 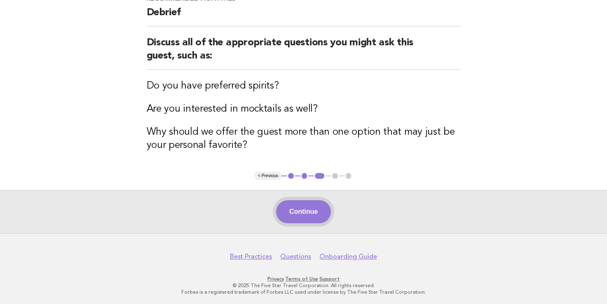 What do you see at coordinates (296, 257) in the screenshot?
I see `a: Questions` at bounding box center [296, 257].